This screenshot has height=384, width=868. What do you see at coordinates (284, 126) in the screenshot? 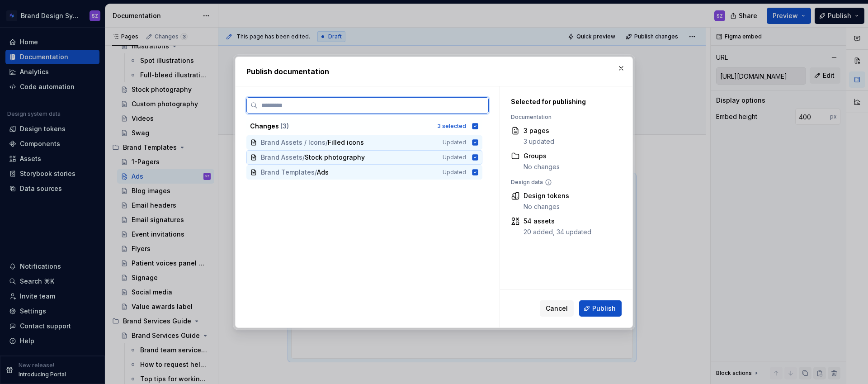
I see `span: ( 3 )` at bounding box center [284, 126].